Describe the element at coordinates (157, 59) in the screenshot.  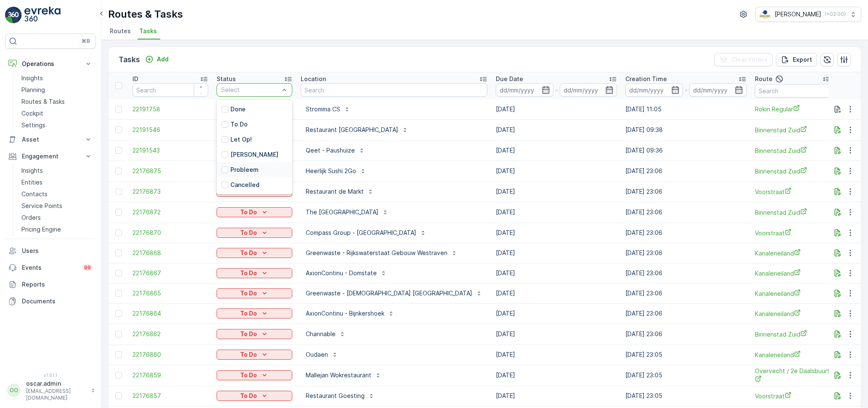
I see `button: Add` at that location.